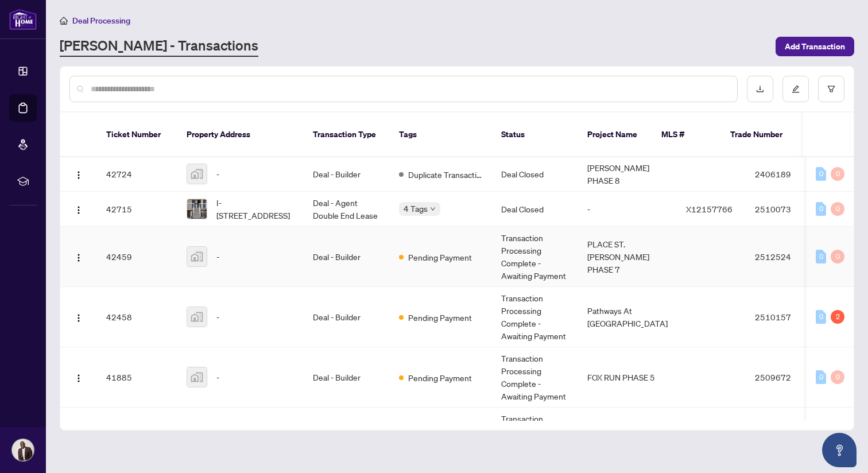  I want to click on span: download, so click(761, 89).